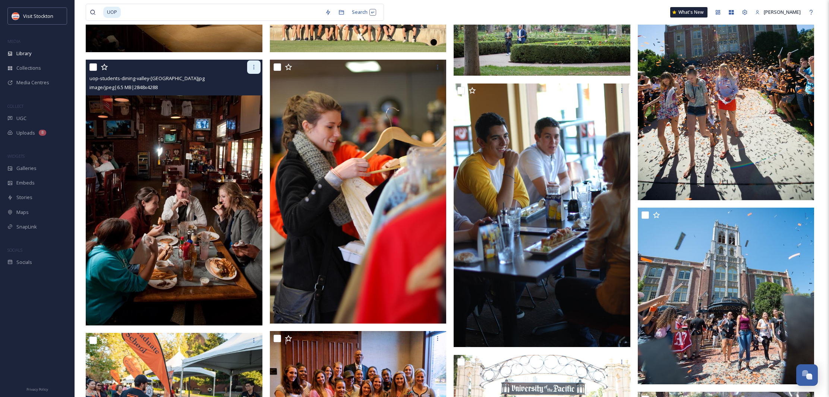 The height and width of the screenshot is (397, 829). I want to click on img: uop-student-shopping-miracle-mile.JPG, so click(358, 192).